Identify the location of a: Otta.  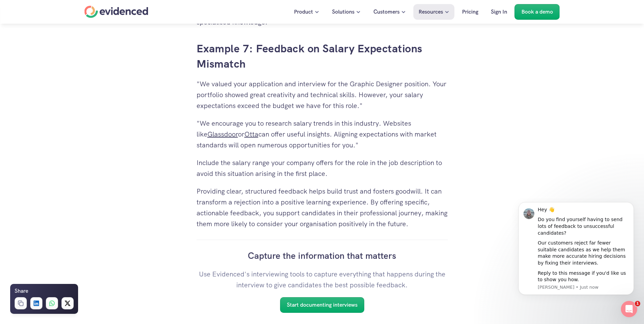
(251, 134).